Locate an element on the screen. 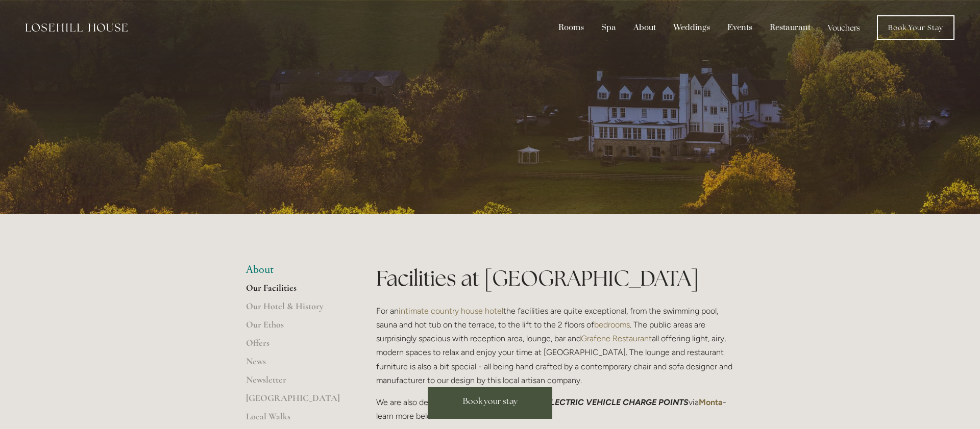 The height and width of the screenshot is (429, 980). div: Weddings is located at coordinates (691, 28).